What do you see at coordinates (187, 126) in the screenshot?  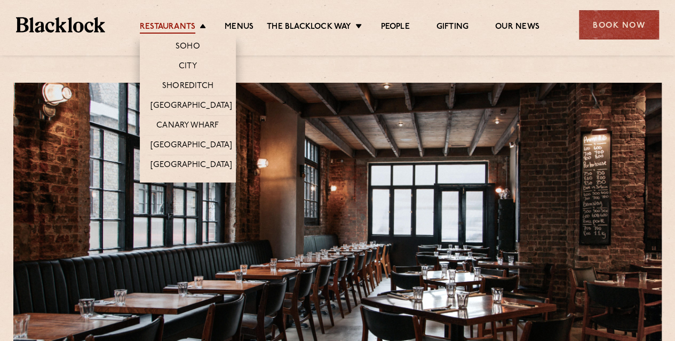 I see `a: Canary Wharf` at bounding box center [187, 126].